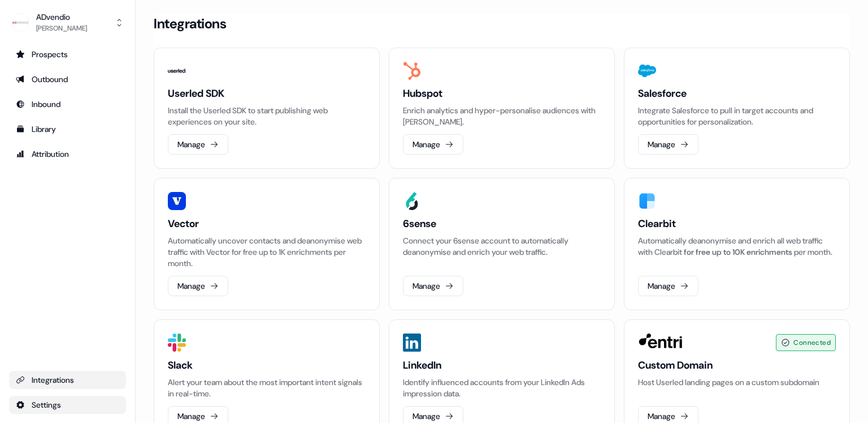 The width and height of the screenshot is (868, 423). I want to click on div: Outbound, so click(67, 79).